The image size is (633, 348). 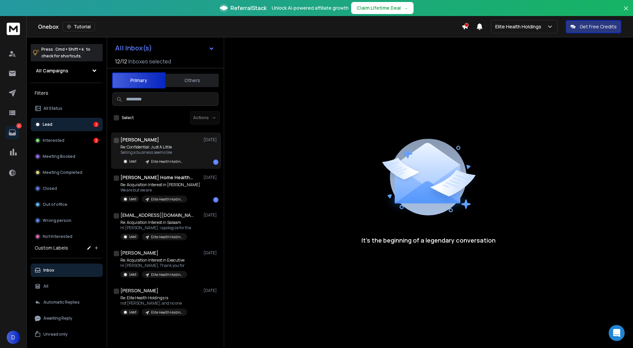 I want to click on button: Inbox, so click(x=67, y=270).